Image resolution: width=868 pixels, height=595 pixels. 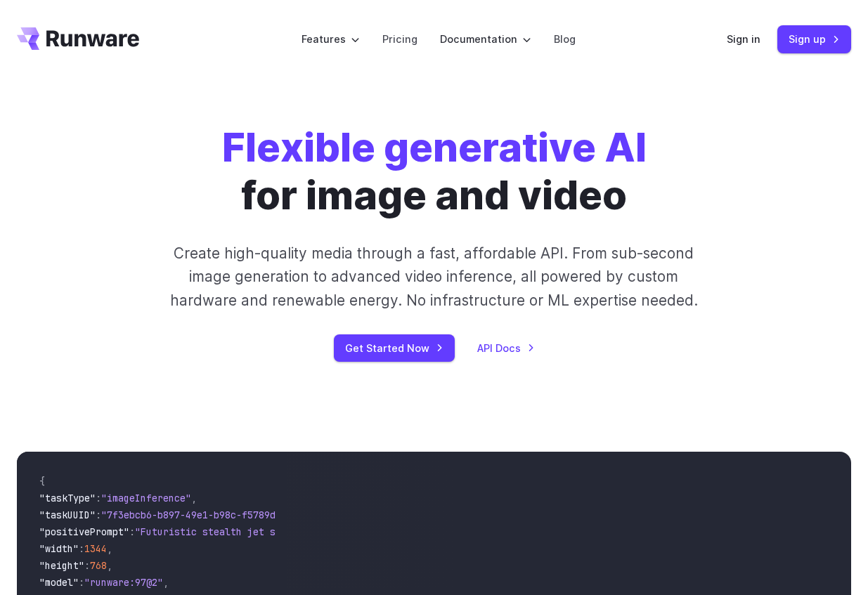 I want to click on span: "taskUUID", so click(x=68, y=515).